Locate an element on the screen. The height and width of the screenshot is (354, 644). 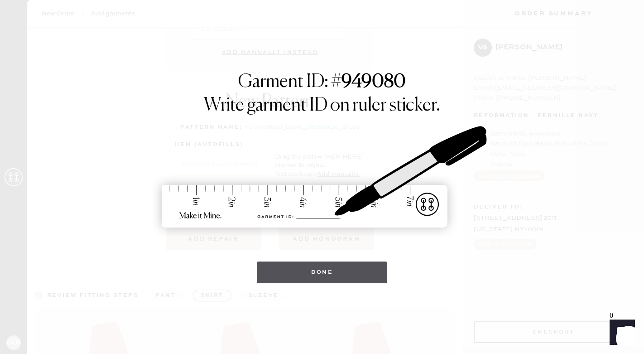
img: ruler-sticker-sharpie.svg is located at coordinates (322, 178).